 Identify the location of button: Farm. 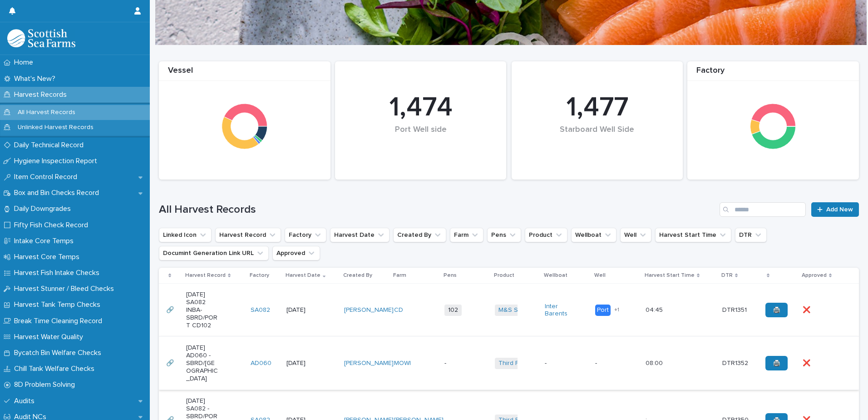
(467, 235).